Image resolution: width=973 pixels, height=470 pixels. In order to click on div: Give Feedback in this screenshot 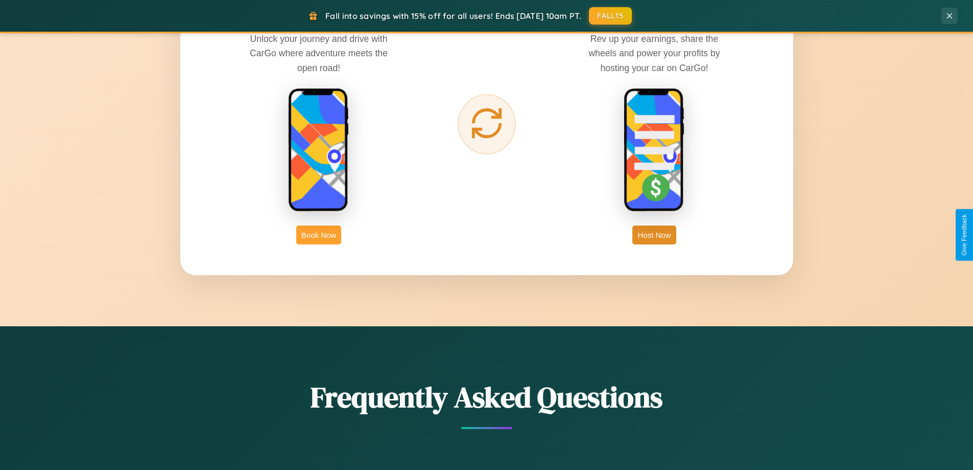, I will do `click(965, 235)`.